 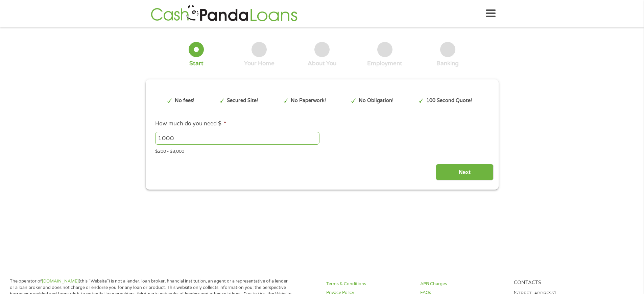 I want to click on div: Your Home, so click(x=259, y=64).